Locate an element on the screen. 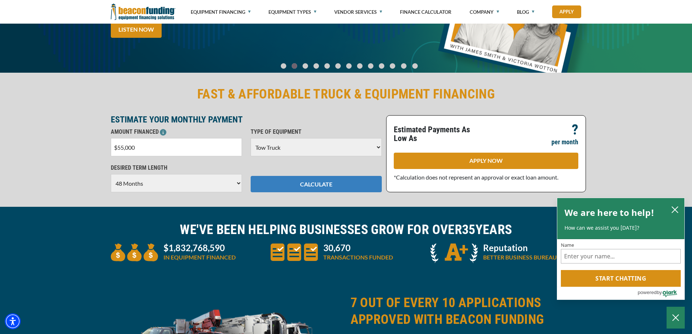 This screenshot has height=334, width=692. a: Go To Slide 11 is located at coordinates (404, 66).